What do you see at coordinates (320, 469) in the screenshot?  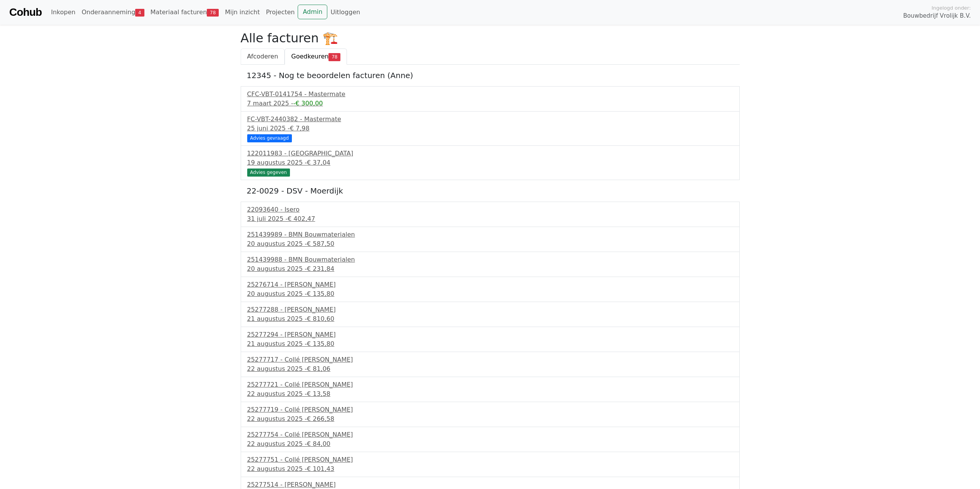 I see `span: € 101,43` at bounding box center [320, 469].